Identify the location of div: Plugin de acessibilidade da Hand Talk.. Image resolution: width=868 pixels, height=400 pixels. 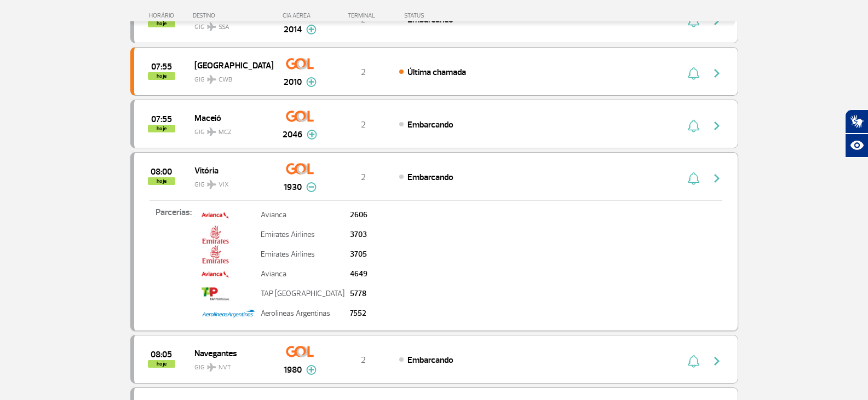
(857, 134).